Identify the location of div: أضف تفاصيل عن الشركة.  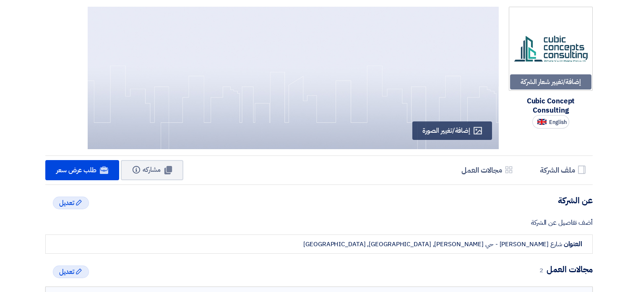
(319, 222).